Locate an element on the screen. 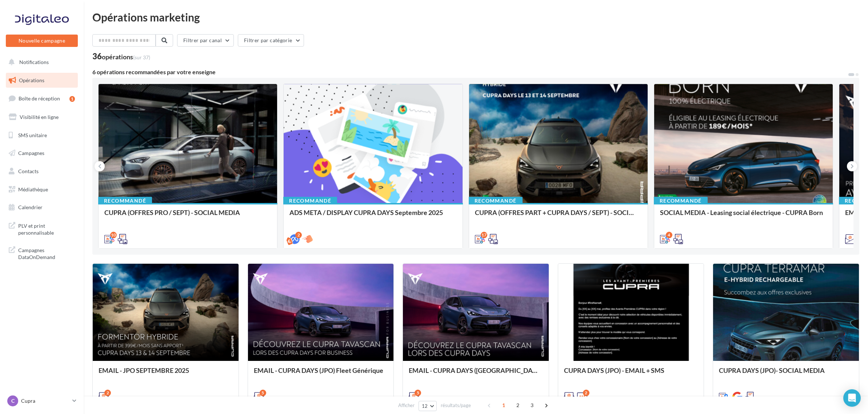 The height and width of the screenshot is (414, 868). div: ADS META / DISPLAY CUPRA DAYS Septembre 2025 is located at coordinates (373, 216).